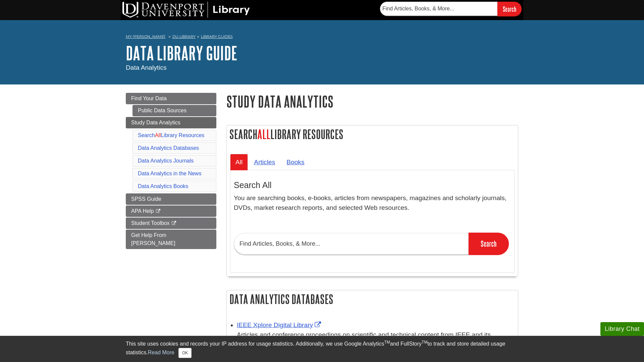  I want to click on a: APA Help, so click(171, 211).